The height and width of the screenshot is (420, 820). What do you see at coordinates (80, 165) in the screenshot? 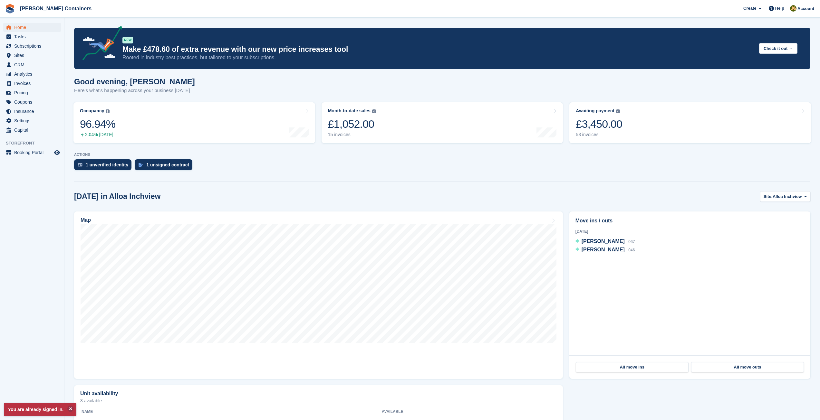
I see `img: verify_identity-adf6edd0f0f0b5bbfe63781bf79b02c33cf7c696d77639b501bdc392416b5a36.svg` at bounding box center [80, 165].